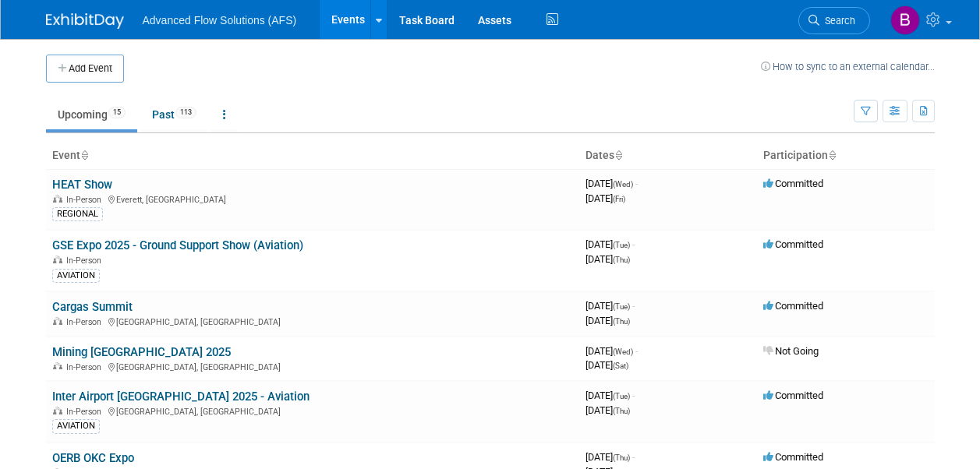 The height and width of the screenshot is (469, 980). Describe the element at coordinates (619, 199) in the screenshot. I see `span: (Fri)` at that location.